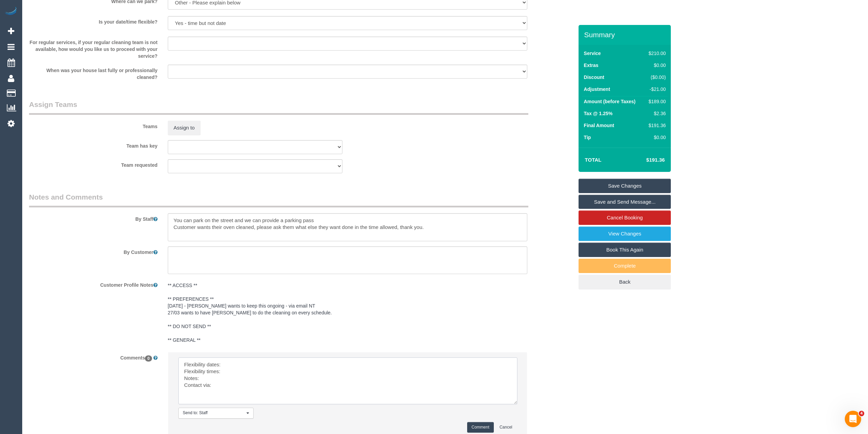 The image size is (868, 434). What do you see at coordinates (93, 48) in the screenshot?
I see `label: For regular services, if your regular cleaning team is not available, how would you like us to pr...` at bounding box center [93, 48].